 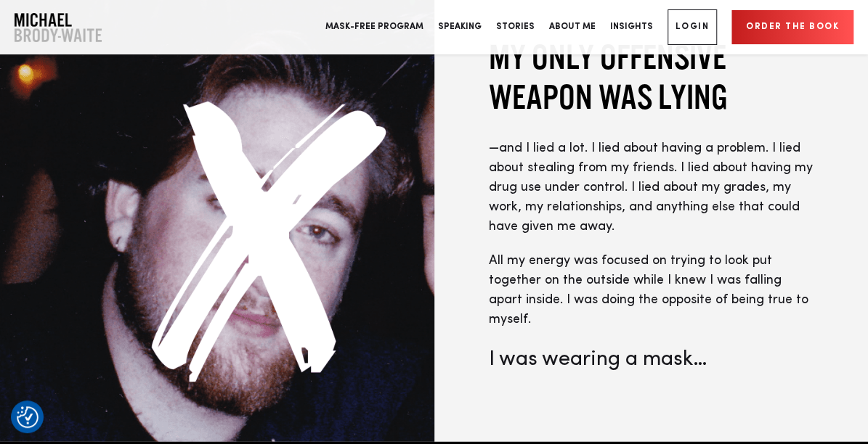 What do you see at coordinates (219, 7) in the screenshot?
I see `span: Last name` at bounding box center [219, 7].